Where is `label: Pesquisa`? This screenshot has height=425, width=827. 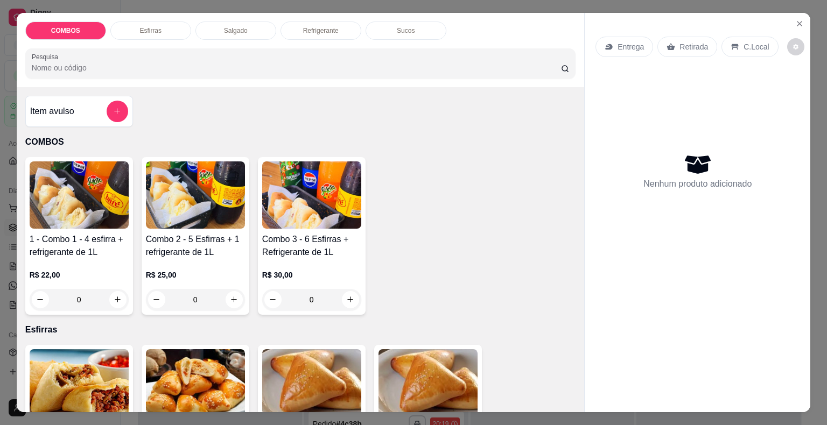 label: Pesquisa is located at coordinates (47, 57).